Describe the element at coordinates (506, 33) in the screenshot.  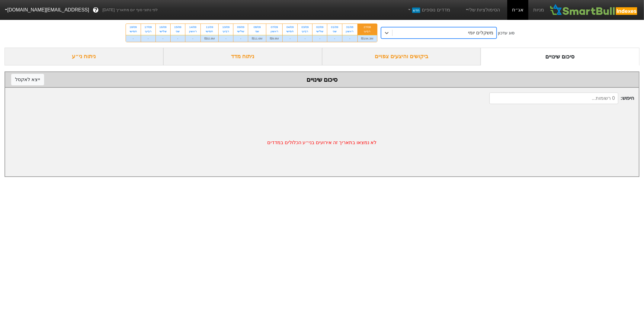
I see `div: סוג עדכון` at that location.